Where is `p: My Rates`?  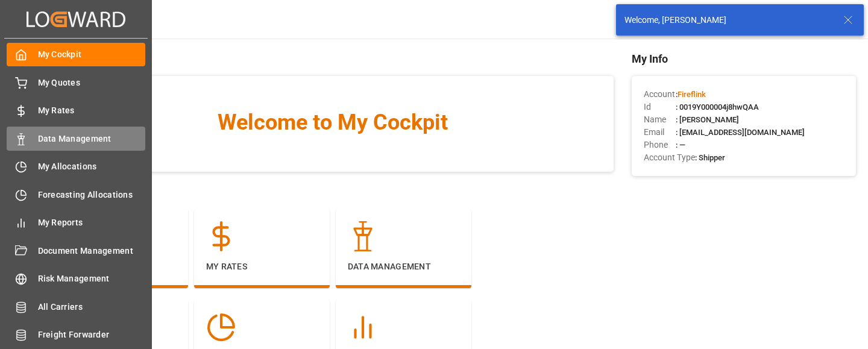 p: My Rates is located at coordinates (261, 266).